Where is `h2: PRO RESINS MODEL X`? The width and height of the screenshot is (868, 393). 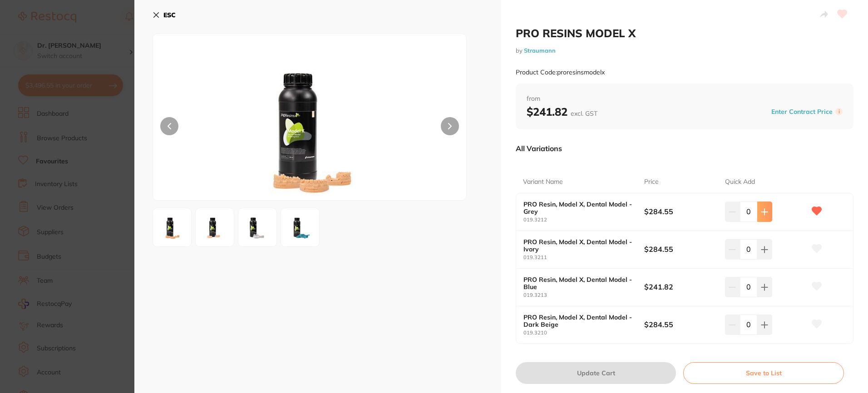
h2: PRO RESINS MODEL X is located at coordinates (685, 33).